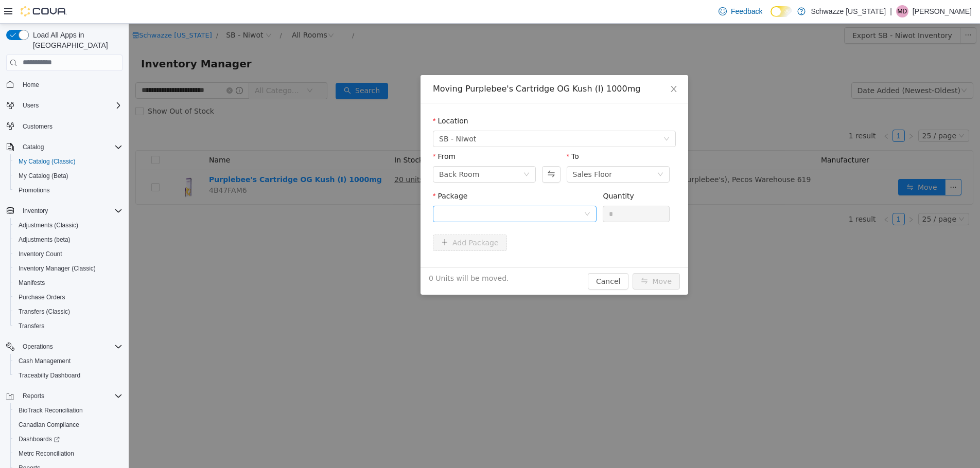 The height and width of the screenshot is (468, 980). I want to click on span: Feedback, so click(746, 11).